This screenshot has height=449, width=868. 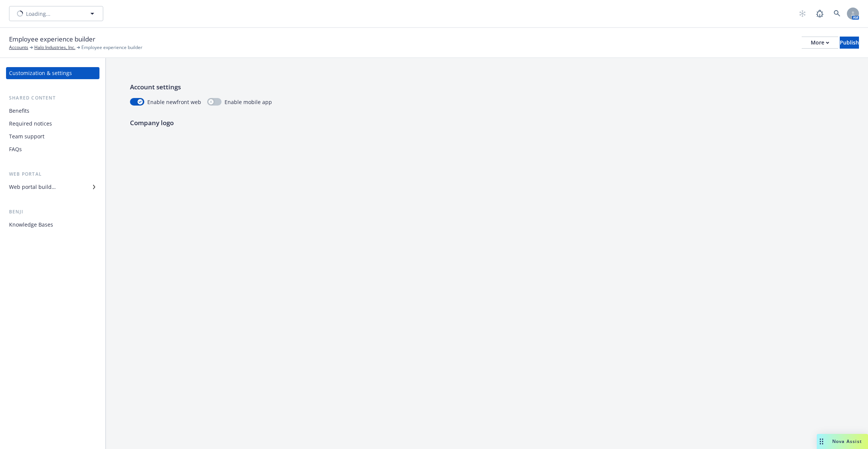 What do you see at coordinates (487, 87) in the screenshot?
I see `p: Account settings` at bounding box center [487, 87].